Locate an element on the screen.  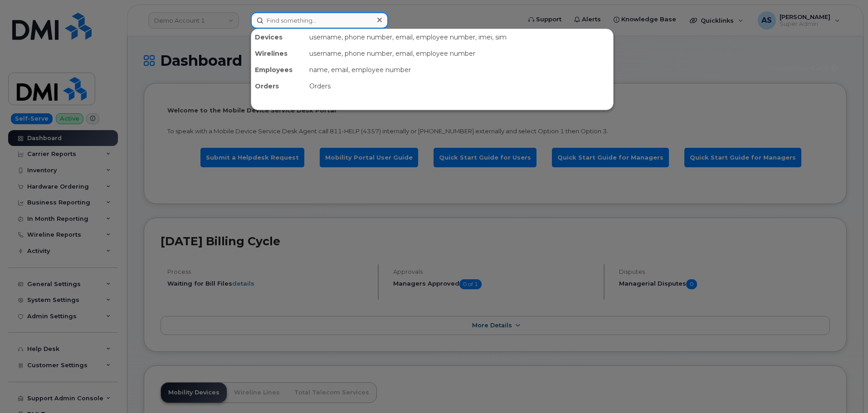
div: username, phone number, email, employee number is located at coordinates (460, 54).